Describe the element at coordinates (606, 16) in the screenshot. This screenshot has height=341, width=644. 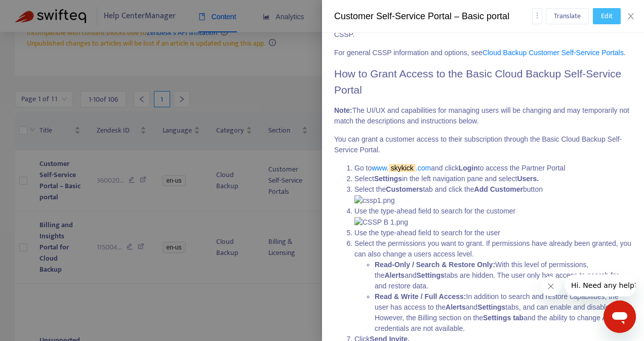
I see `button: Edit` at that location.